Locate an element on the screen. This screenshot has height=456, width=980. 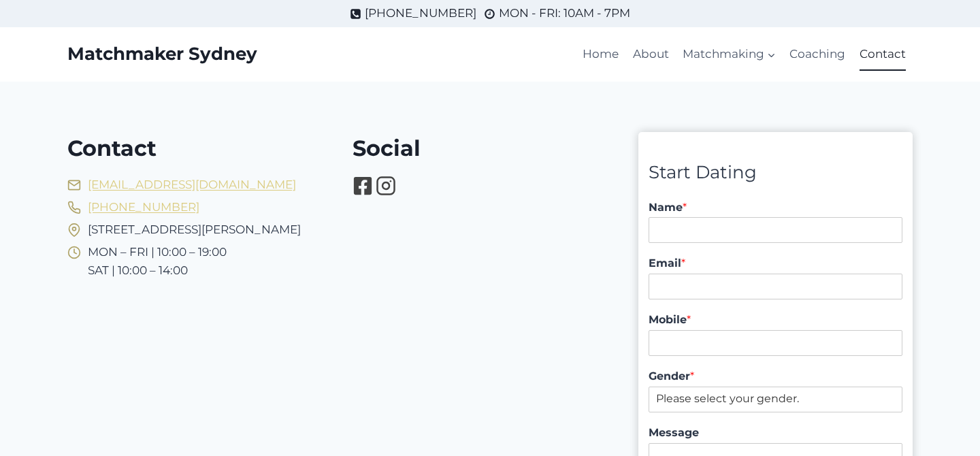
span: MON – FRI | 10:00 – 19:00 SAT | 10:00 – 14:00 is located at coordinates (158, 261).